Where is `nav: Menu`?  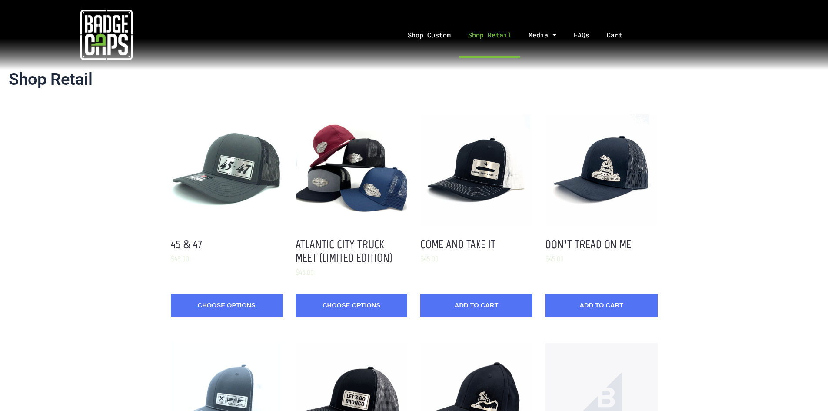 nav: Menu is located at coordinates (520, 35).